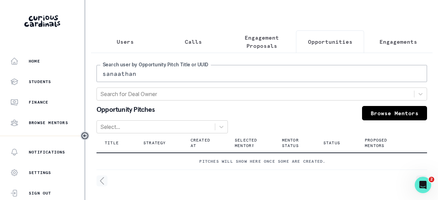  I want to click on p: Proposed Mentors, so click(376, 143).